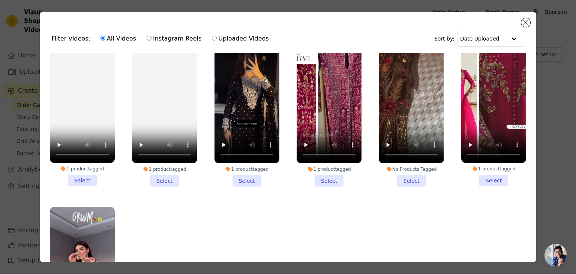 Image resolution: width=576 pixels, height=274 pixels. I want to click on label: Instagram Reels, so click(174, 39).